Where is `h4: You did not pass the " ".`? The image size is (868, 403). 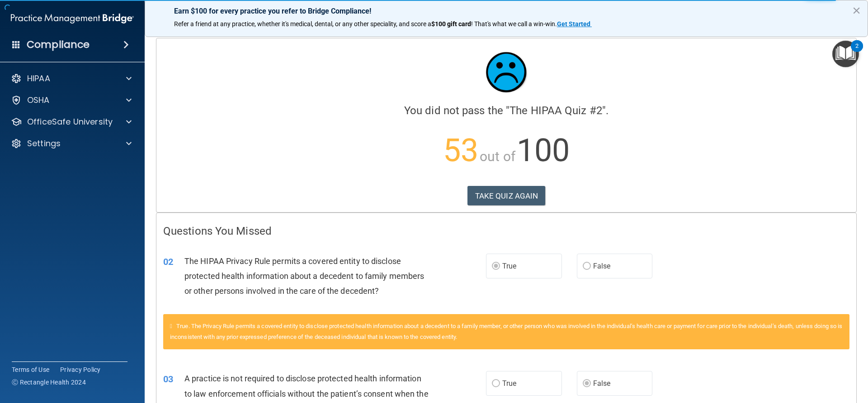 h4: You did not pass the " ". is located at coordinates (506, 111).